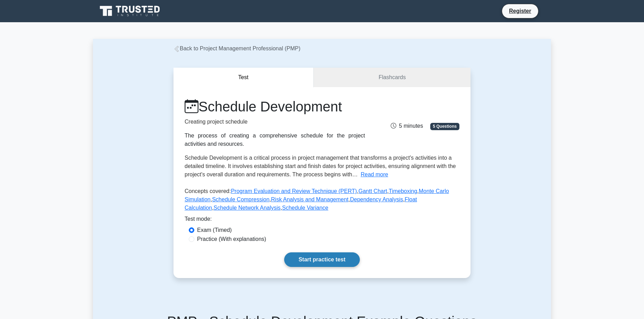 The width and height of the screenshot is (644, 319). Describe the element at coordinates (445, 126) in the screenshot. I see `span: 5 Questions` at that location.